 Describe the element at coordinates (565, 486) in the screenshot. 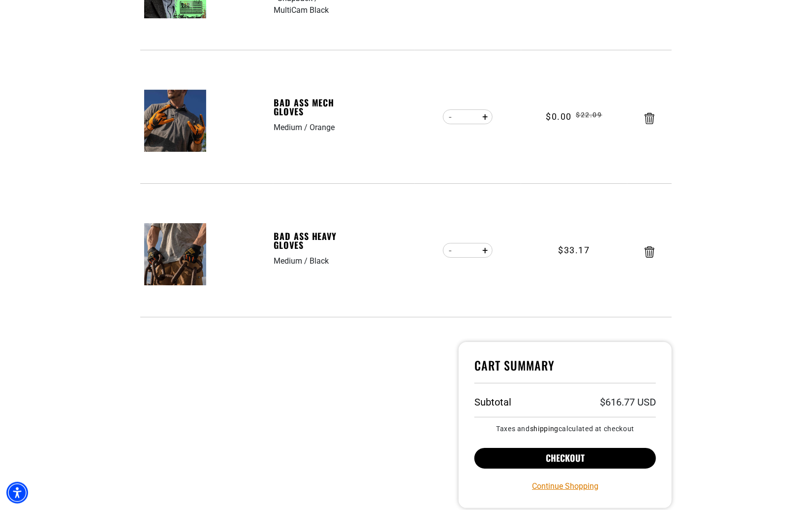

I see `a: Continue Shopping` at that location.